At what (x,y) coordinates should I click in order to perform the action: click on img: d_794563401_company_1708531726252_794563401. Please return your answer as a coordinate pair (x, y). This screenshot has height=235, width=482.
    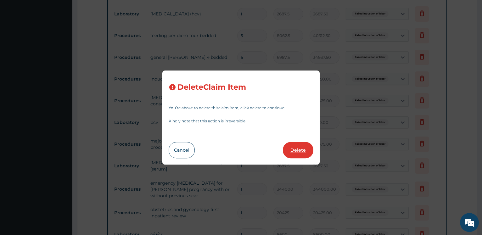
    Looking at the image, I should click on (19, 39).